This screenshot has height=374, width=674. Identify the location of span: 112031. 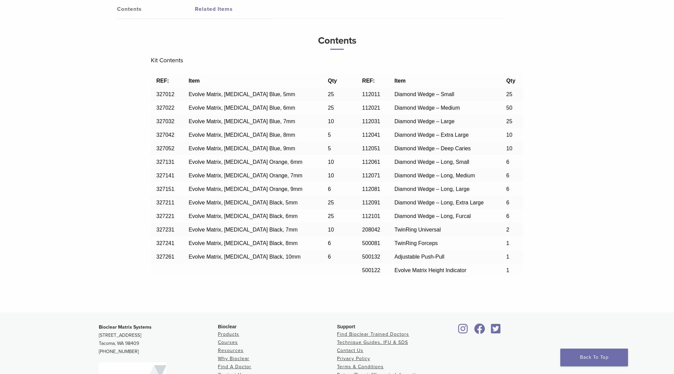
(371, 121).